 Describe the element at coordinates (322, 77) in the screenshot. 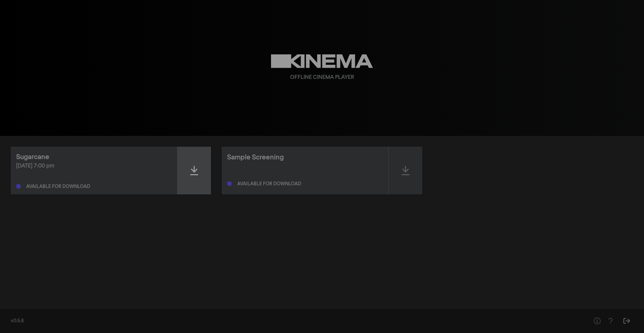

I see `div: Offline Cinema Player` at that location.